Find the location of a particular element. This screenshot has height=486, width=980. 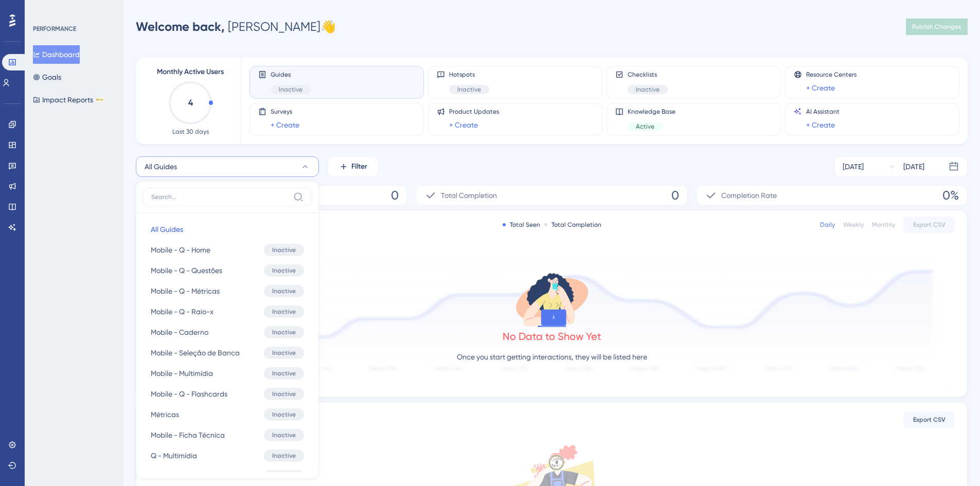

span: Knowledge Base is located at coordinates (651, 112).